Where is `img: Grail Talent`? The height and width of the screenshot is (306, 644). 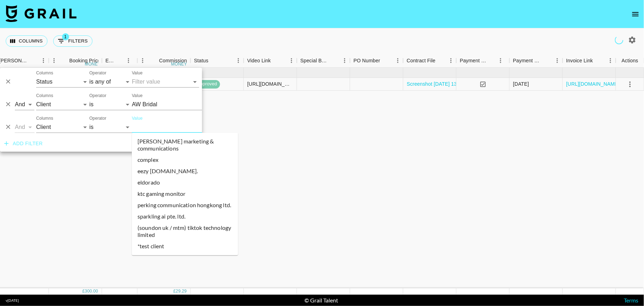 img: Grail Talent is located at coordinates (41, 13).